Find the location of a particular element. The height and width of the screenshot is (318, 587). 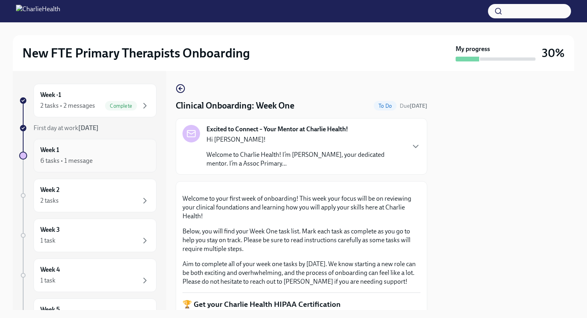

h6: Week 3 is located at coordinates (50, 230).